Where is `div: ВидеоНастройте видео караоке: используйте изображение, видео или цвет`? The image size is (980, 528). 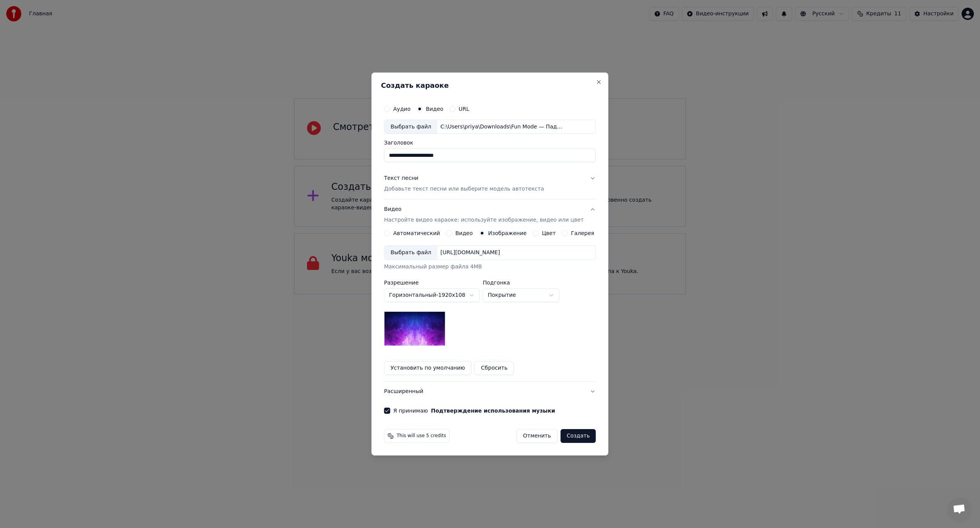
div: ВидеоНастройте видео караоке: используйте изображение, видео или цвет is located at coordinates (490, 305).